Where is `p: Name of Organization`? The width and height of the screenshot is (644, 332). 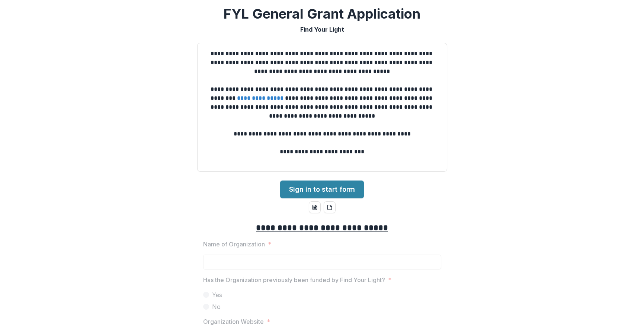
p: Name of Organization is located at coordinates (234, 244).